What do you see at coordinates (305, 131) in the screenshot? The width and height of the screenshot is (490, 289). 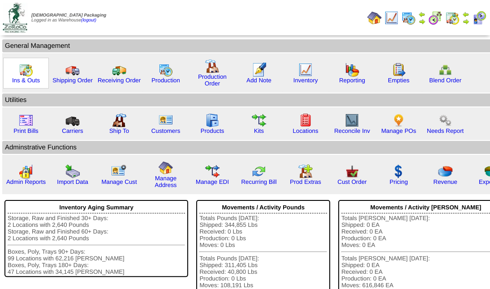 I see `a: Locations` at bounding box center [305, 131].